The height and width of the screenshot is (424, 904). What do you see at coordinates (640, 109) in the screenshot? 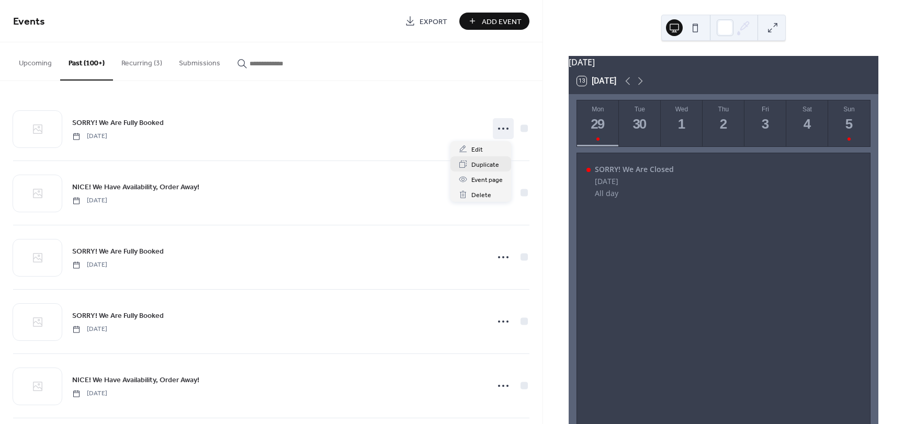
I see `div: Tue` at bounding box center [640, 109].